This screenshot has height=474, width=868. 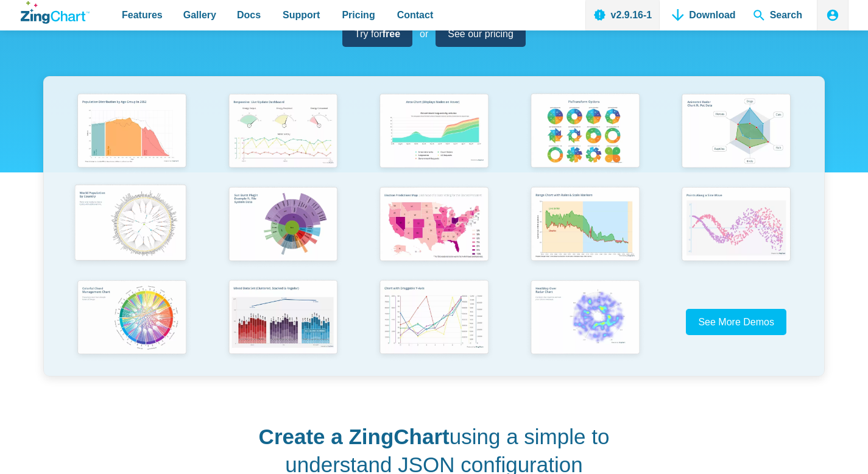 What do you see at coordinates (249, 15) in the screenshot?
I see `span: Docs` at bounding box center [249, 15].